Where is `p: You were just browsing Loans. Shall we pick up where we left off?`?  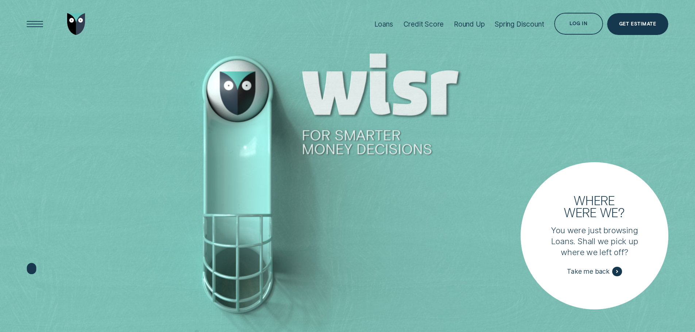 p: You were just browsing Loans. Shall we pick up where we left off? is located at coordinates (594, 242).